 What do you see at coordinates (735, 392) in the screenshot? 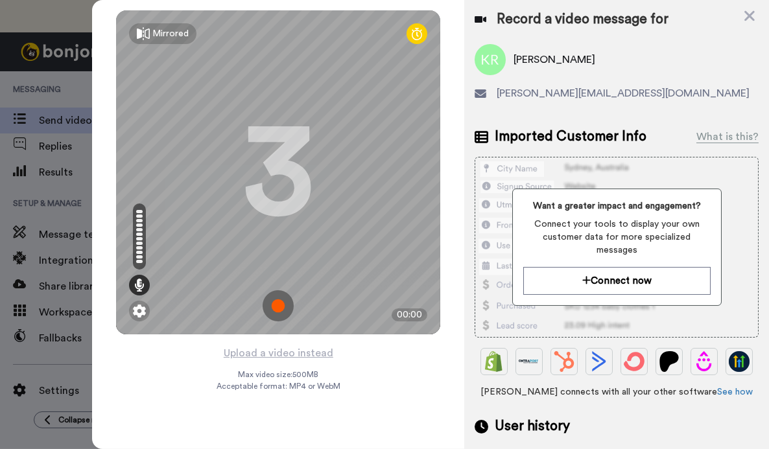
I see `a: See how` at bounding box center [735, 392].